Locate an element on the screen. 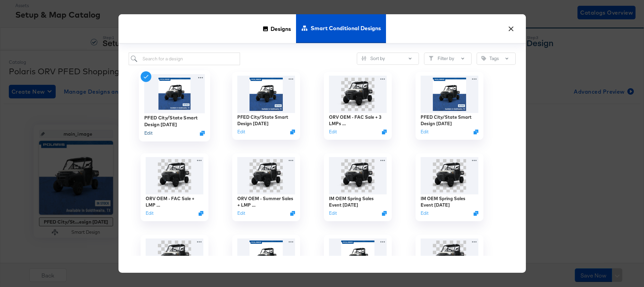  button: TagTags is located at coordinates (496, 59).